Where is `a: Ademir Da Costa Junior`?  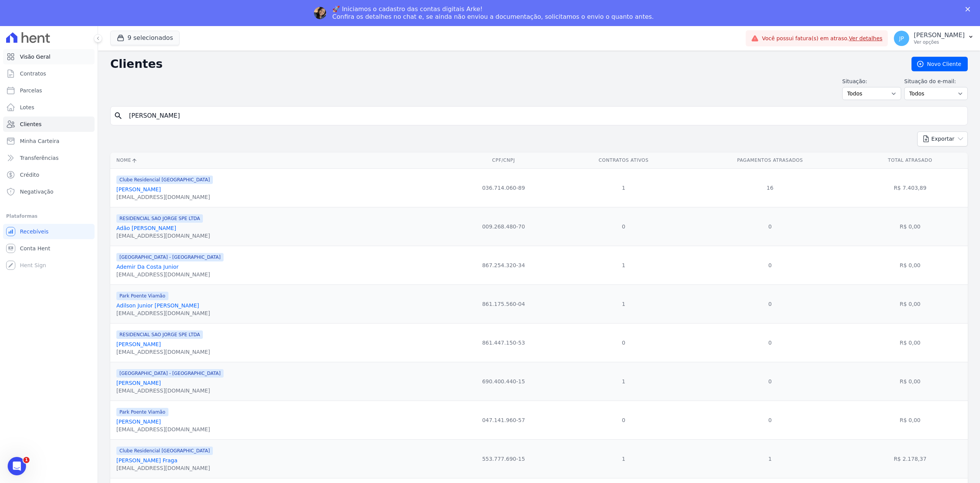
a: Ademir Da Costa Junior is located at coordinates (147, 266).